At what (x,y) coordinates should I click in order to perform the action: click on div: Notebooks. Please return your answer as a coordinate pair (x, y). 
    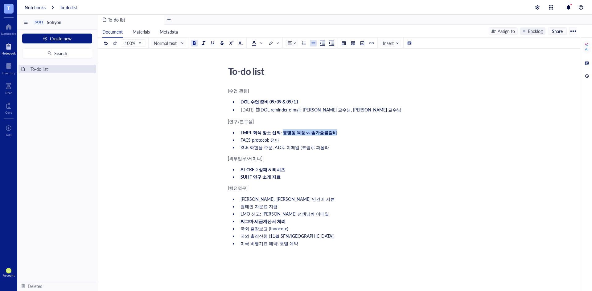
    Looking at the image, I should click on (35, 7).